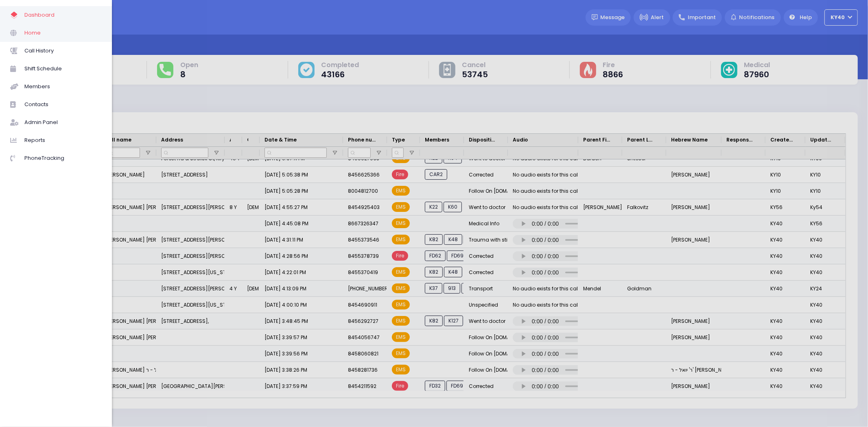  What do you see at coordinates (63, 33) in the screenshot?
I see `span: Home` at bounding box center [63, 33].